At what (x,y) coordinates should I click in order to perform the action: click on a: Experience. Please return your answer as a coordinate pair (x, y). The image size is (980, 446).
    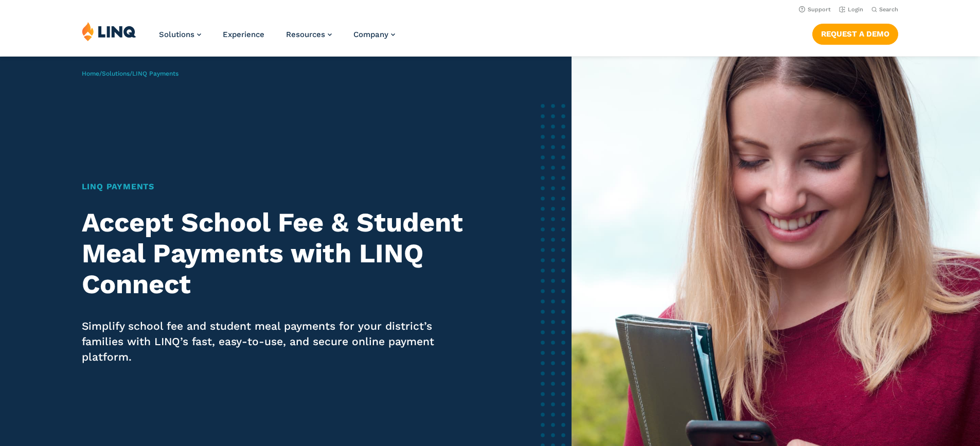
    Looking at the image, I should click on (243, 35).